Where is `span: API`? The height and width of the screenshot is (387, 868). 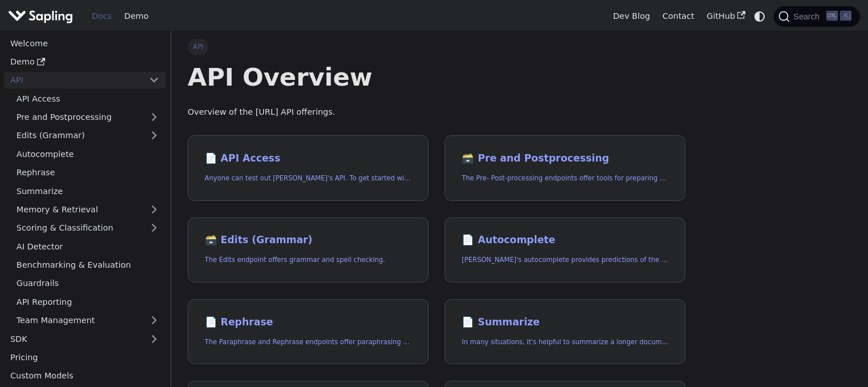
span: API is located at coordinates (198, 47).